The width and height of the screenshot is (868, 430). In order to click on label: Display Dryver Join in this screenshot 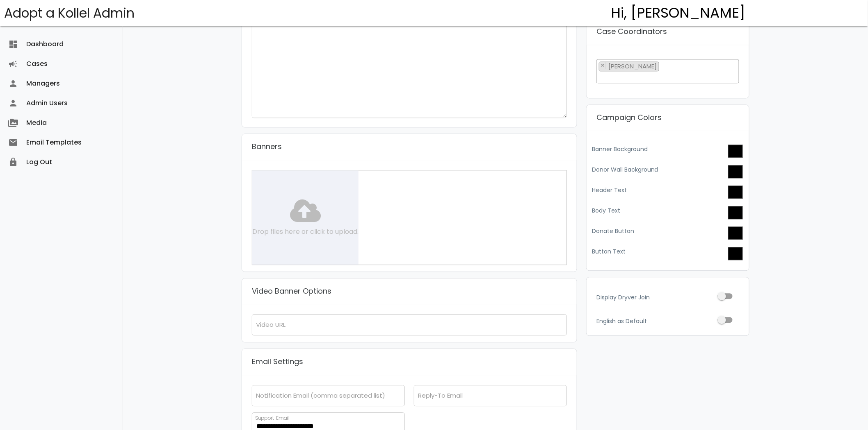, I will do `click(668, 297)`.